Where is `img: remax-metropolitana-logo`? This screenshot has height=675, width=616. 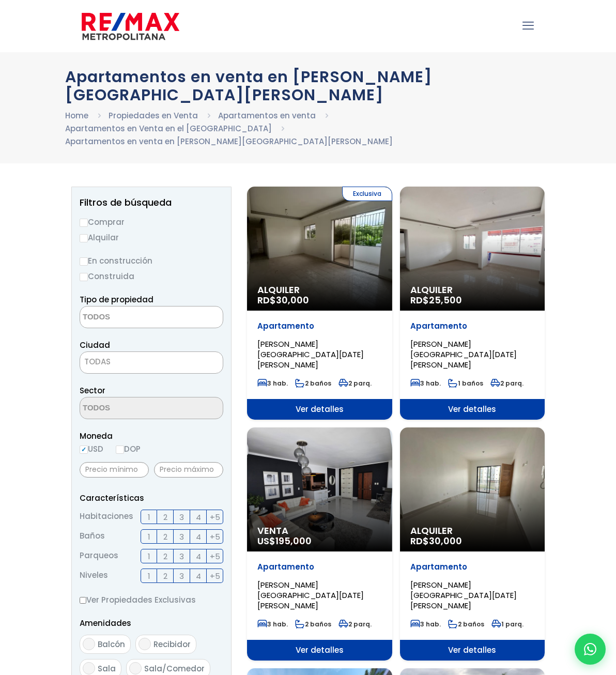 img: remax-metropolitana-logo is located at coordinates (130, 26).